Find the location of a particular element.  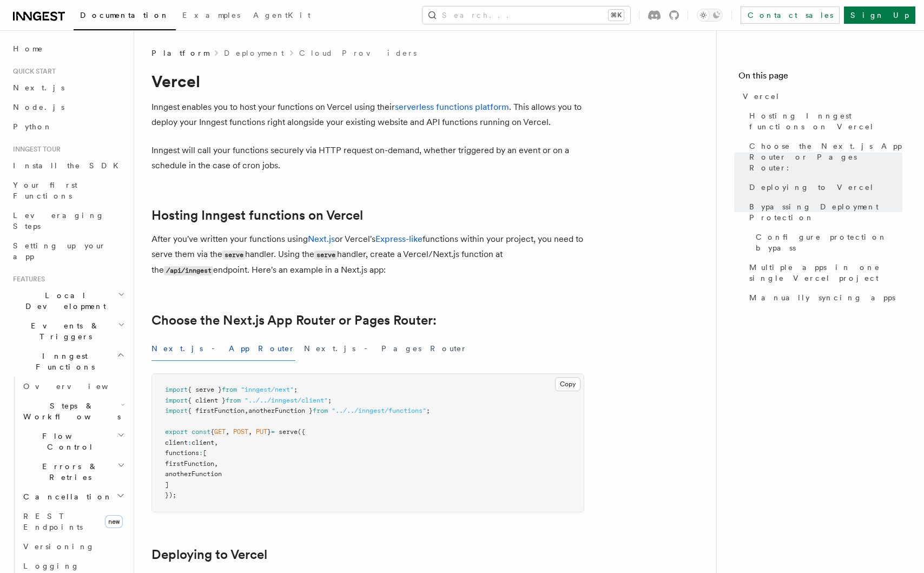

span: Hosting Inngest functions on Vercel is located at coordinates (826, 121).